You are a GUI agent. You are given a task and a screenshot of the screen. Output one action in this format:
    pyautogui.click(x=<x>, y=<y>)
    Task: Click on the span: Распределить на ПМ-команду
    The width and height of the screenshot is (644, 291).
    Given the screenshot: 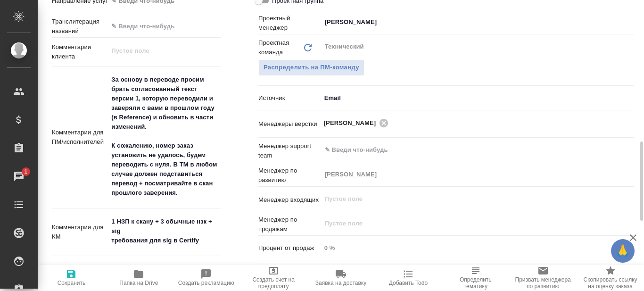 What is the action you would take?
    pyautogui.click(x=311, y=68)
    